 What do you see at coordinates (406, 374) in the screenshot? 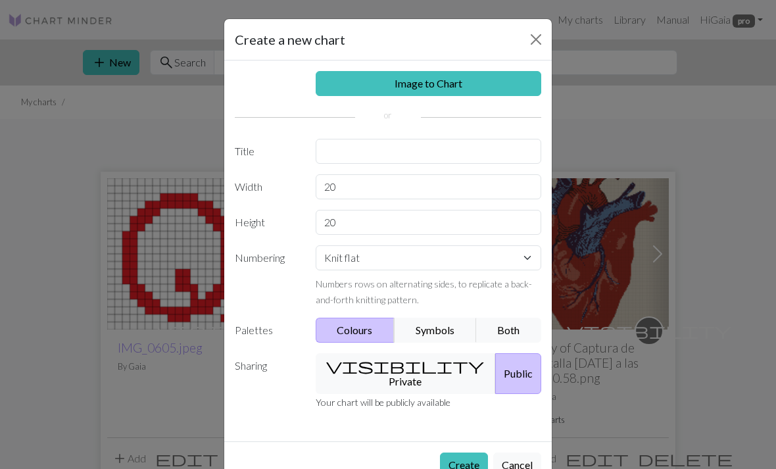
I see `button: Private` at bounding box center [406, 374].